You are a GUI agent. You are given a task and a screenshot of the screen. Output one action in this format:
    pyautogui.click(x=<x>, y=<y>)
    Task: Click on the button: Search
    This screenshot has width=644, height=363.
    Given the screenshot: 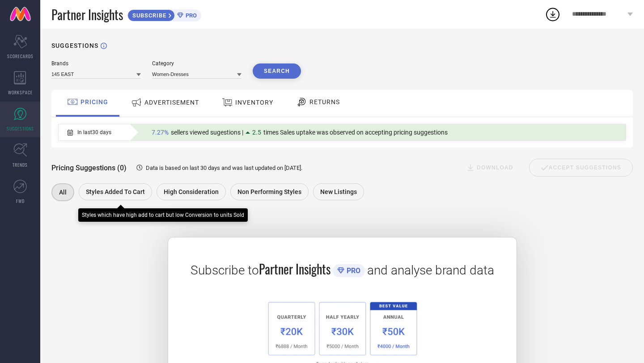 What is the action you would take?
    pyautogui.click(x=277, y=71)
    